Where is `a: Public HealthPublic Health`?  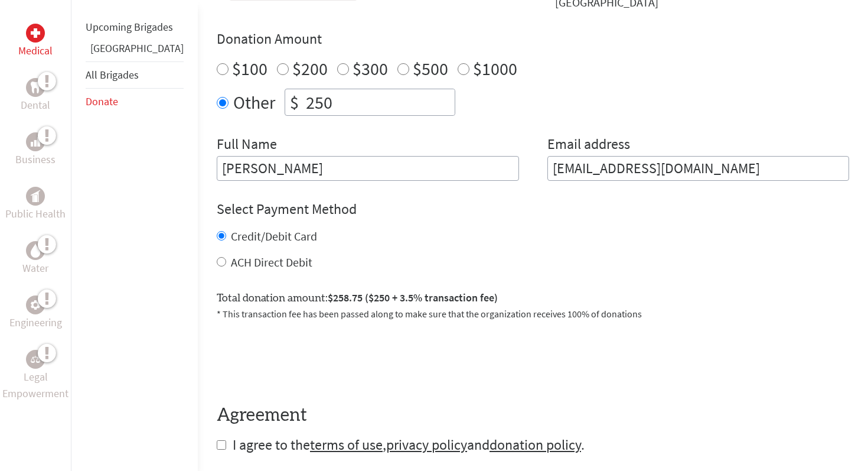
a: Public HealthPublic Health is located at coordinates (35, 204).